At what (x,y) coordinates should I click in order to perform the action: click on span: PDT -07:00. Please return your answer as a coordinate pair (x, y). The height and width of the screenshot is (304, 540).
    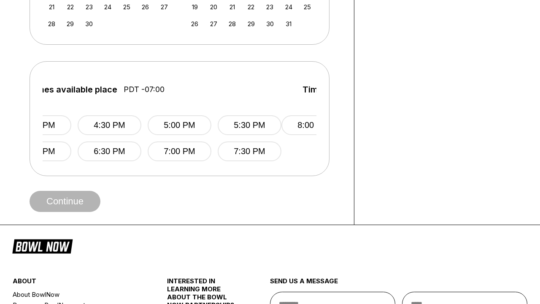
    Looking at the image, I should click on (144, 89).